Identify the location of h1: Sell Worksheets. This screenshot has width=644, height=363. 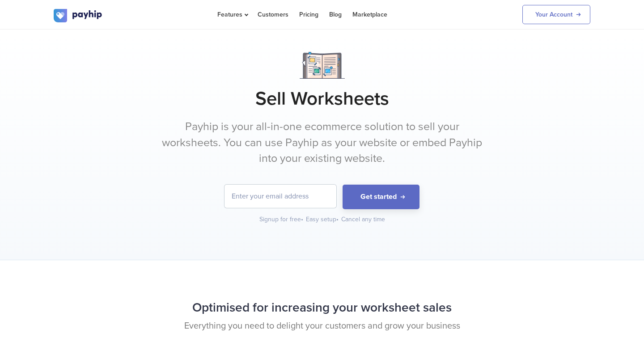
(322, 99).